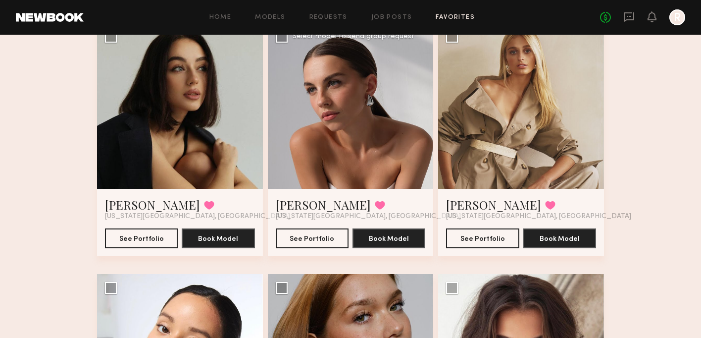 This screenshot has height=338, width=701. Describe the element at coordinates (353, 37) in the screenshot. I see `div: Select model to send group request` at that location.